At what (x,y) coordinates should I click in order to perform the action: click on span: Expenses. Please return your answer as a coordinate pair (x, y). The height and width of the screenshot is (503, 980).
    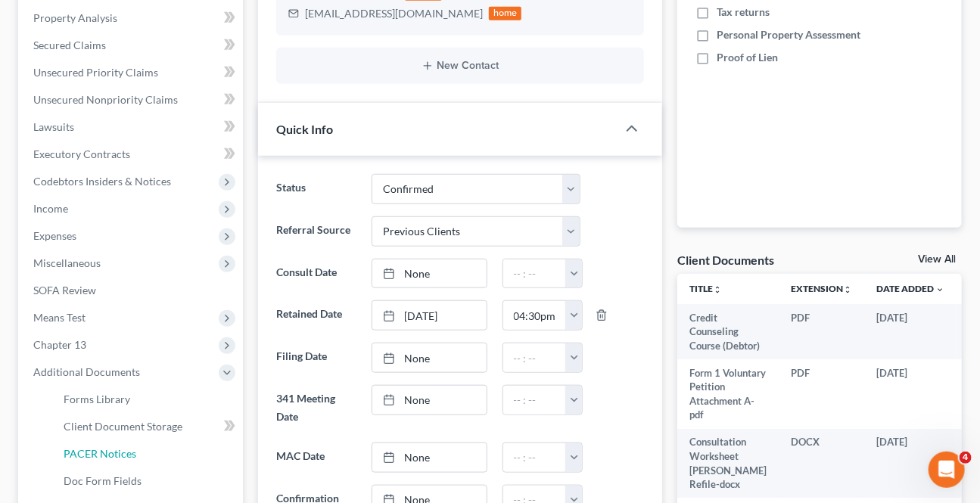
    Looking at the image, I should click on (55, 235).